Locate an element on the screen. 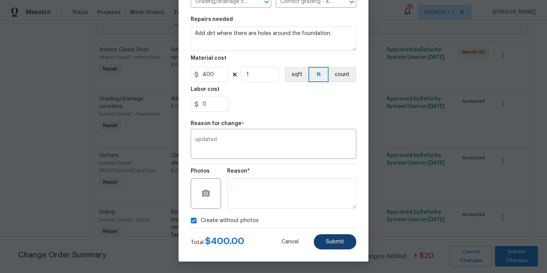  span: Create without photos is located at coordinates (230, 220).